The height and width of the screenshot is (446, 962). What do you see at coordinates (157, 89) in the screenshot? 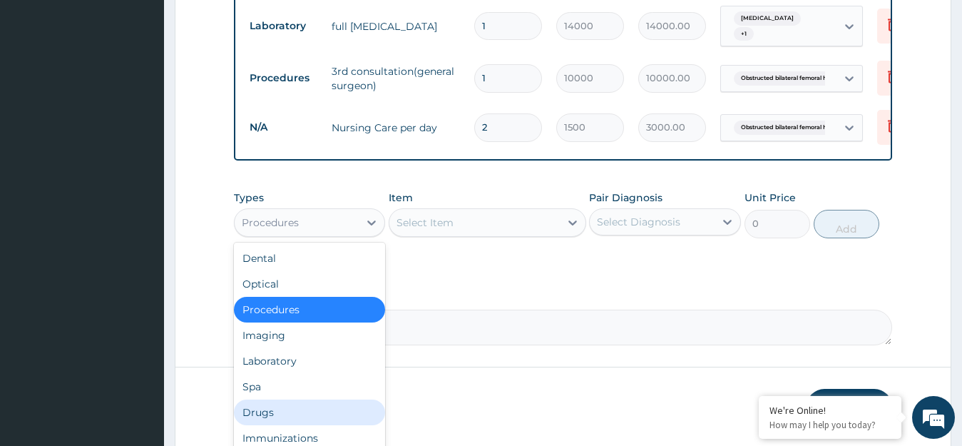
I see `div: Chat with us now` at bounding box center [157, 89].